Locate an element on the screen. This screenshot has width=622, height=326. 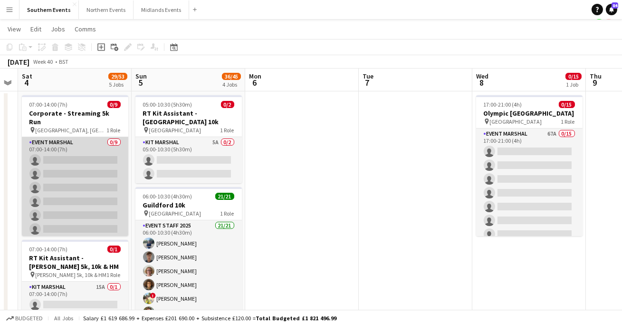
span: 84 is located at coordinates (615, 5).